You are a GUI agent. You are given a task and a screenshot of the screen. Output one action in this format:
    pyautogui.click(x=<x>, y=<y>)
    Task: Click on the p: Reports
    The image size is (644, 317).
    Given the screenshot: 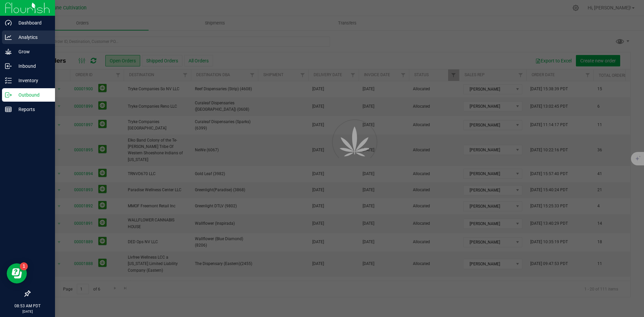 What is the action you would take?
    pyautogui.click(x=32, y=109)
    